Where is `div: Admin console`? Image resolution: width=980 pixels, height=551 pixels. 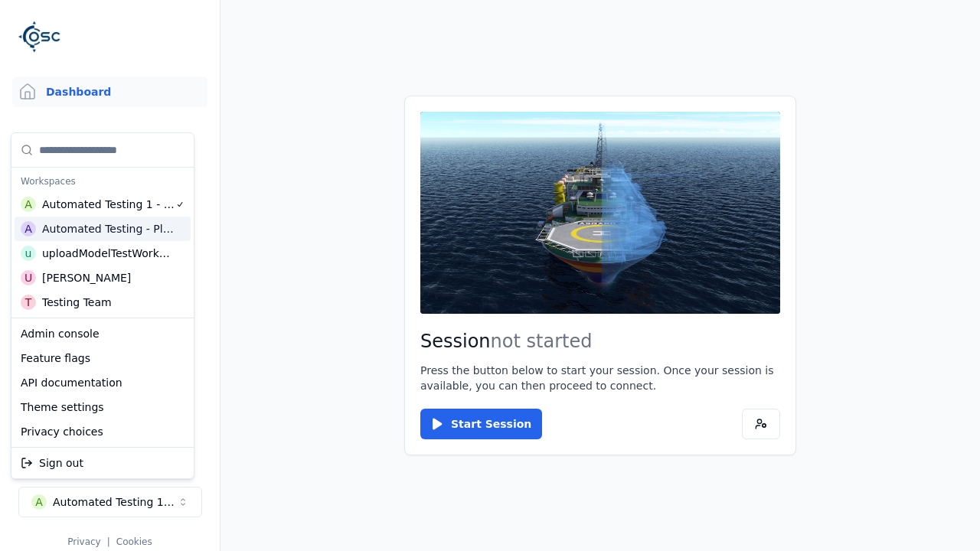 div: Admin console is located at coordinates (103, 334).